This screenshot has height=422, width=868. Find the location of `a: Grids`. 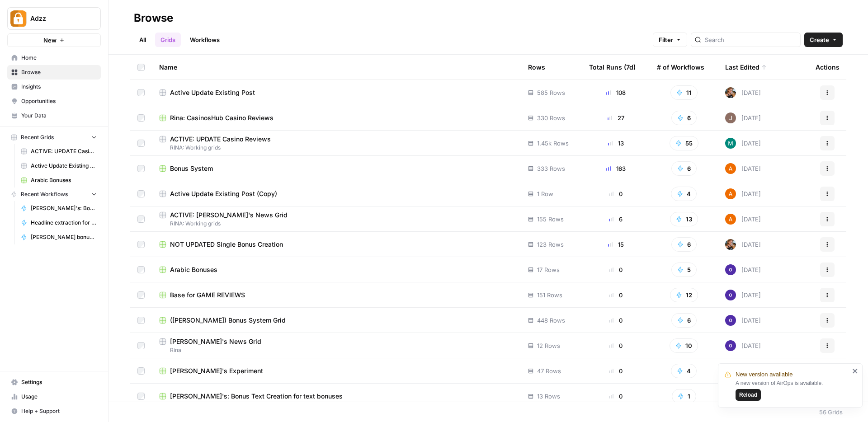

a: Grids is located at coordinates (168, 40).